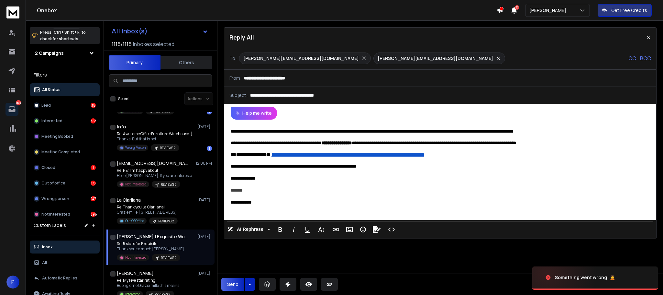  I want to click on button: Insert Link (Ctrl+K), so click(336, 229).